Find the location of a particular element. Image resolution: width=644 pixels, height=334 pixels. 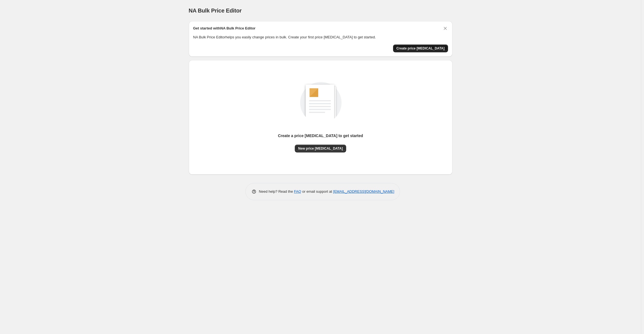

span: NA Bulk Price Editor is located at coordinates (215, 10).